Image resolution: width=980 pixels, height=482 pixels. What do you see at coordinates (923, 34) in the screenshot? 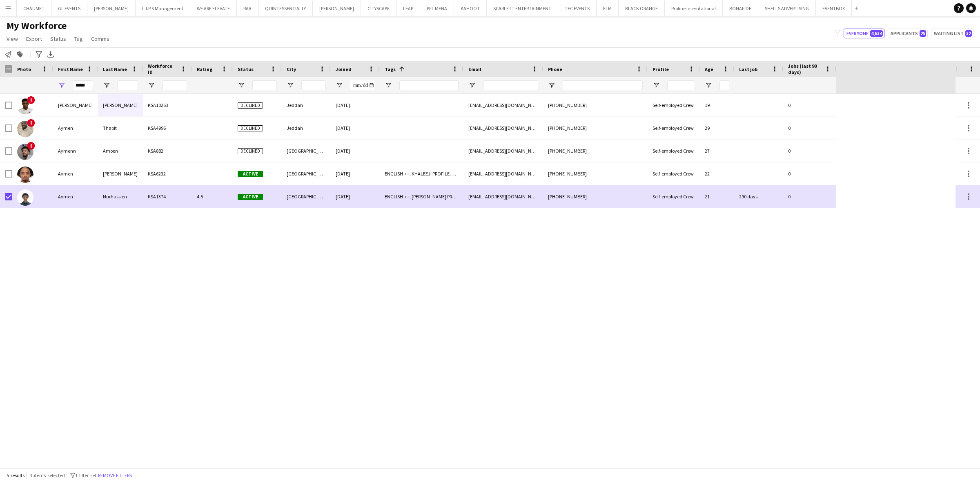
I see `span: 25` at bounding box center [923, 34].